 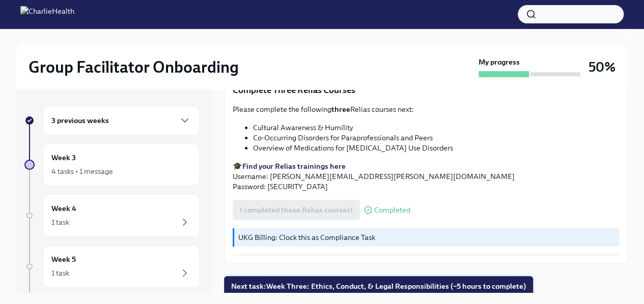 What do you see at coordinates (133, 67) in the screenshot?
I see `h2: Group Facilitator Onboarding` at bounding box center [133, 67].